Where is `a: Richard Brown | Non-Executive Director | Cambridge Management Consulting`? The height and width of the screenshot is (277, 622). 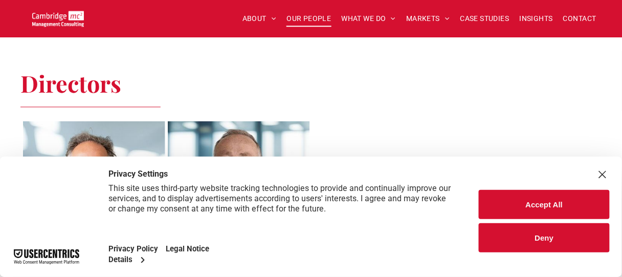 a: Richard Brown | Non-Executive Director | Cambridge Management Consulting is located at coordinates (239, 183).